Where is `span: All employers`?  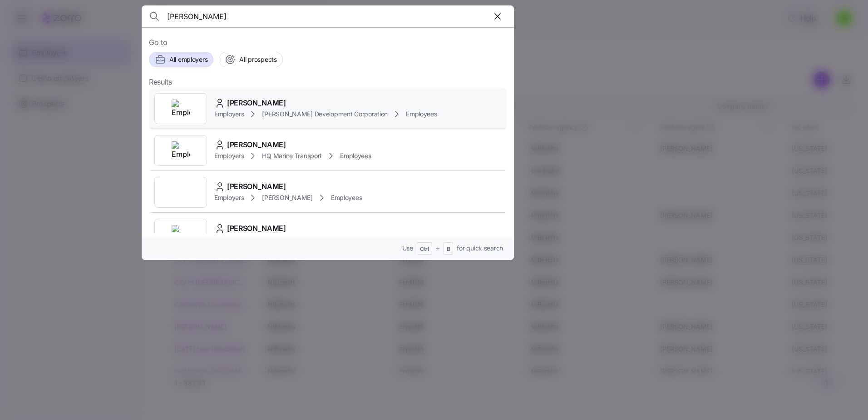 span: All employers is located at coordinates (189, 60).